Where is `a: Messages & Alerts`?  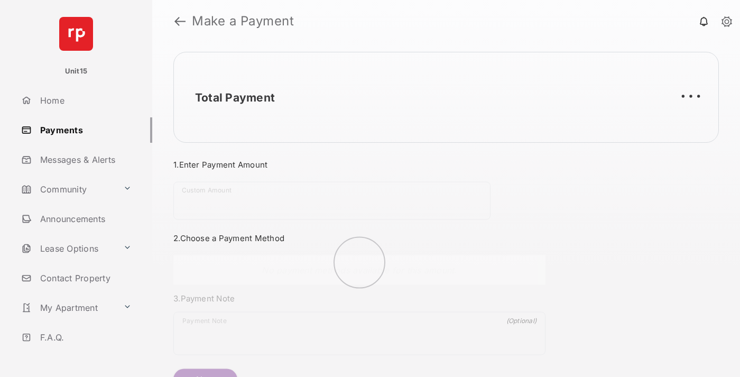
a: Messages & Alerts is located at coordinates (85, 160).